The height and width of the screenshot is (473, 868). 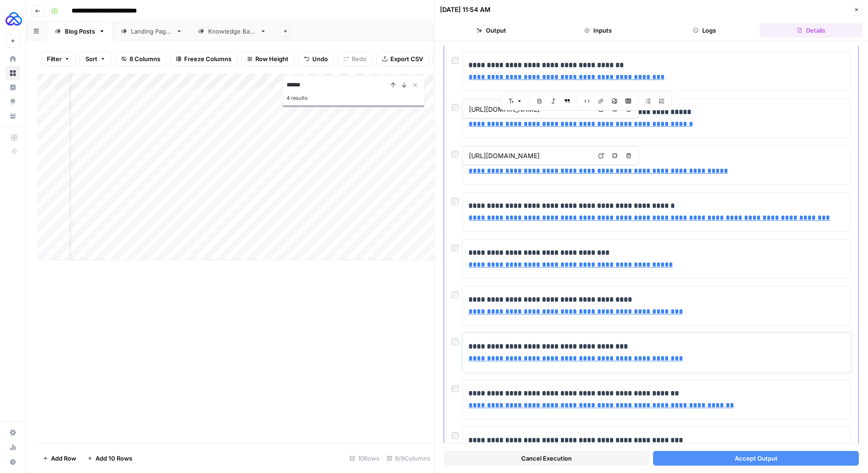 What do you see at coordinates (13, 462) in the screenshot?
I see `button: Help + Support` at bounding box center [13, 462].